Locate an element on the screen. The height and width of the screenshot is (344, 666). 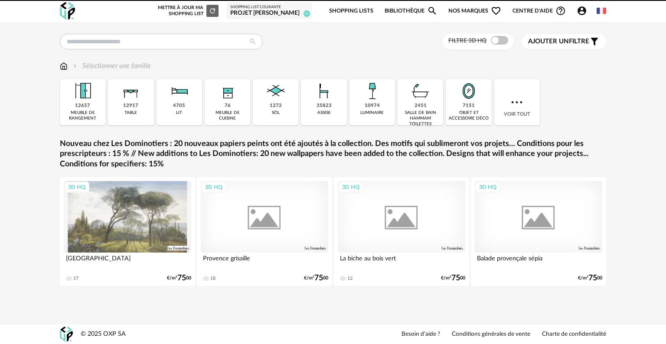
div: © 2025 OXP SA is located at coordinates (103, 334).